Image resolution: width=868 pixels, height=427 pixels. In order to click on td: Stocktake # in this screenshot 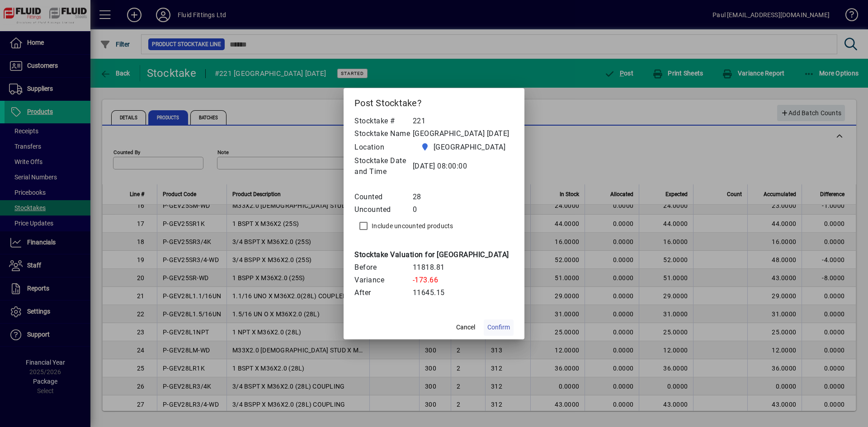, I will do `click(383, 121)`.